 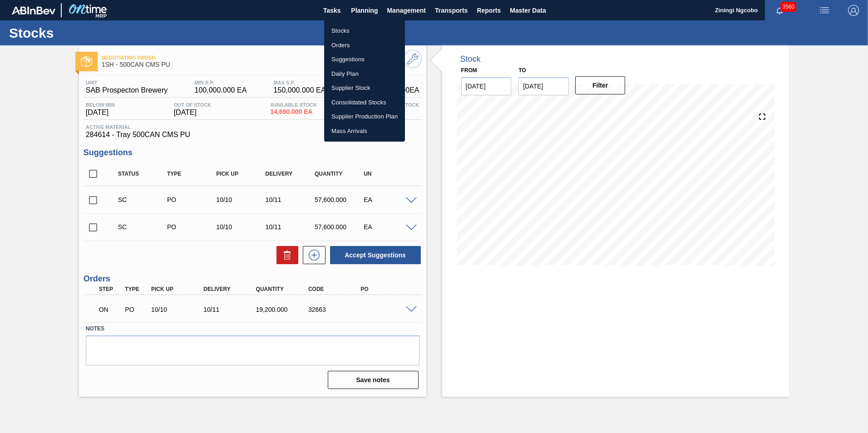 What do you see at coordinates (365, 88) in the screenshot?
I see `a: Supplier Stock` at bounding box center [365, 88].